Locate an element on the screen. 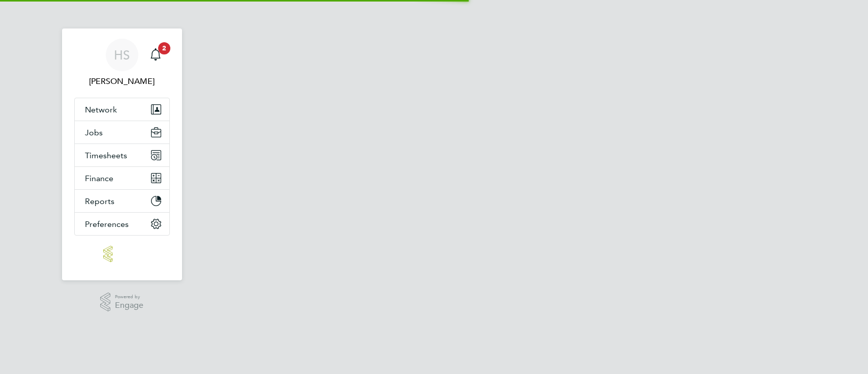  span: Finance is located at coordinates (99, 178).